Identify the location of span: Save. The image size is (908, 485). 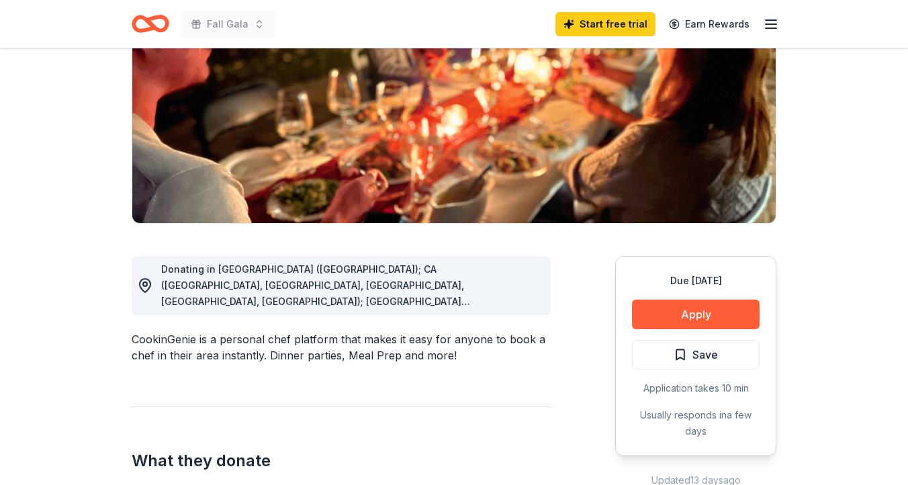
(705, 355).